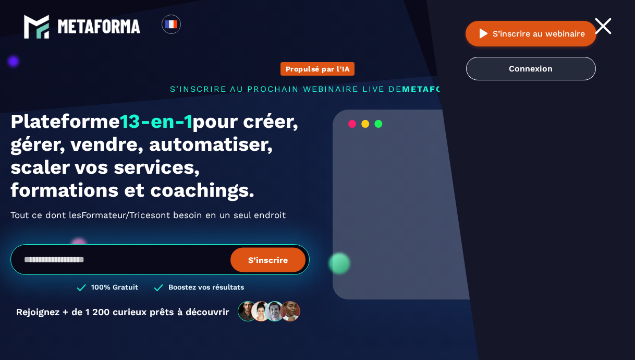 This screenshot has height=360, width=635. What do you see at coordinates (156, 121) in the screenshot?
I see `span: 13-en-1` at bounding box center [156, 121].